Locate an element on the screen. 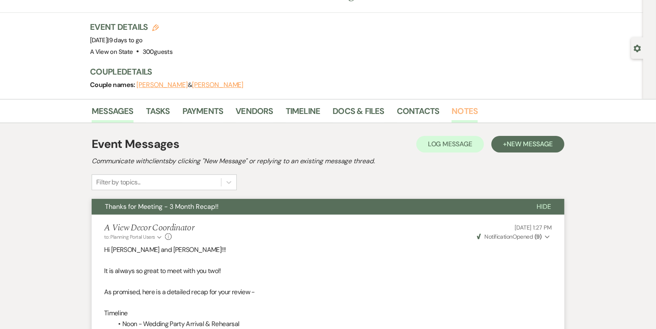  span: to: Planning Portal Users is located at coordinates (129, 237).